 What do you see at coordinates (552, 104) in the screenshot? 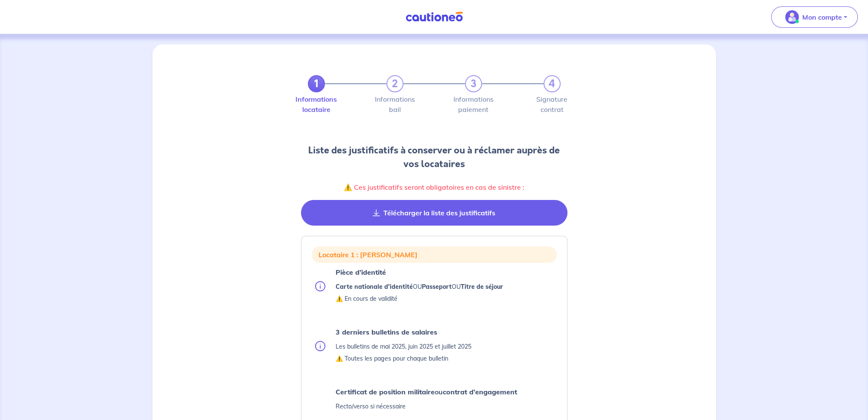
I see `label: Signature contrat` at bounding box center [552, 104].